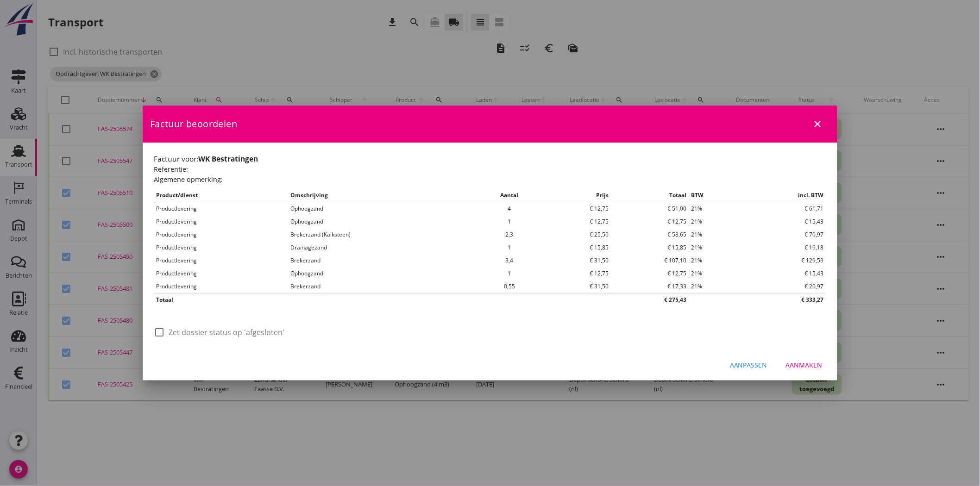 The image size is (980, 486). Describe the element at coordinates (509, 286) in the screenshot. I see `td: 0,55` at that location.